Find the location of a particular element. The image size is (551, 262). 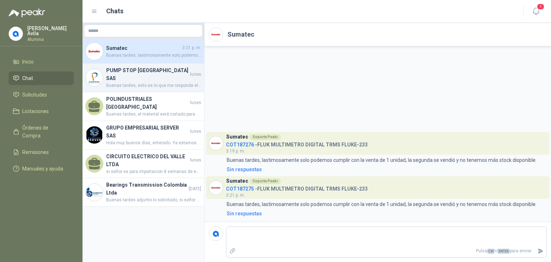

span: ENTER is located at coordinates (504, 251).